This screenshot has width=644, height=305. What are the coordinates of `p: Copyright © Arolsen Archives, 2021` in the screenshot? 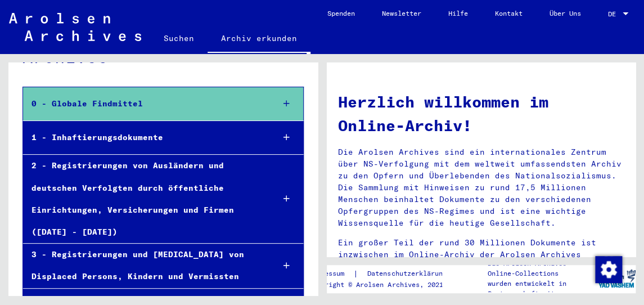 It's located at (384, 285).